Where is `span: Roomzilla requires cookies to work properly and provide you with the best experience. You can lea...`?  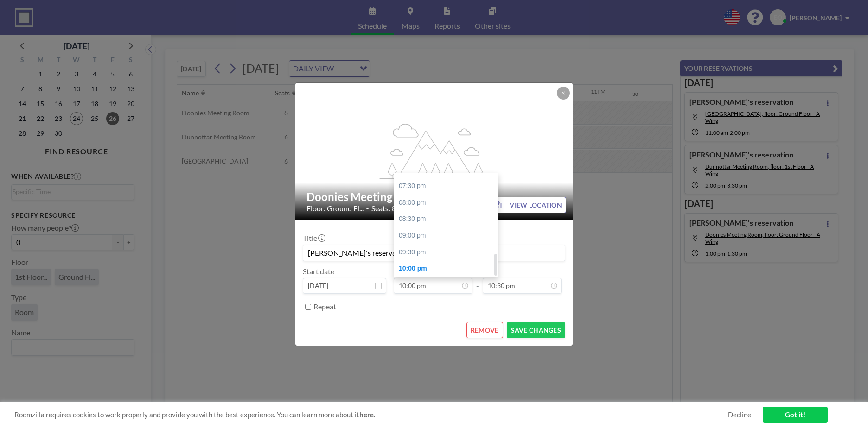
span: Roomzilla requires cookies to work properly and provide you with the best experience. You can lea... is located at coordinates (371, 415).